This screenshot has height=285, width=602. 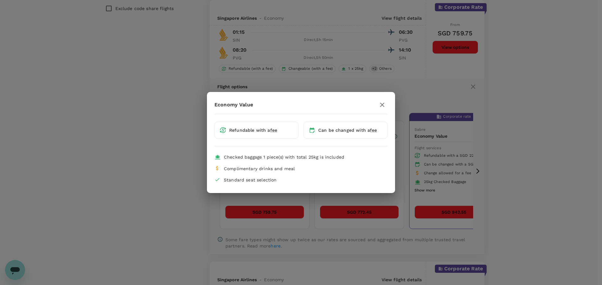 What do you see at coordinates (253, 130) in the screenshot?
I see `div: Refundable with a` at bounding box center [253, 130].